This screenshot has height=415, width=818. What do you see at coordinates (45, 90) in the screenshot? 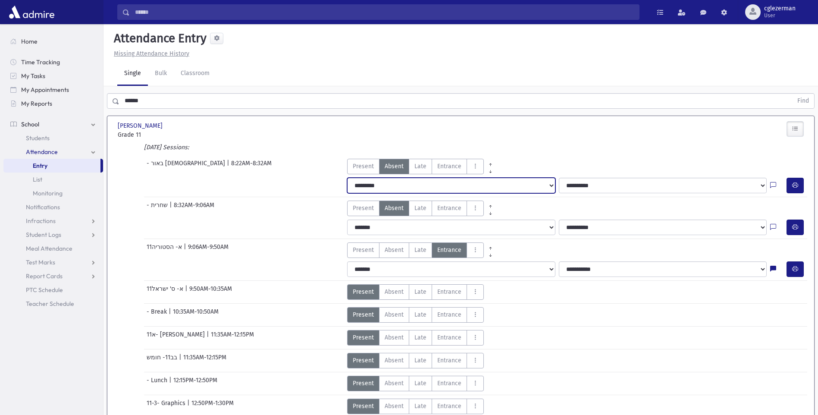
I see `span: My Appointments` at bounding box center [45, 90].